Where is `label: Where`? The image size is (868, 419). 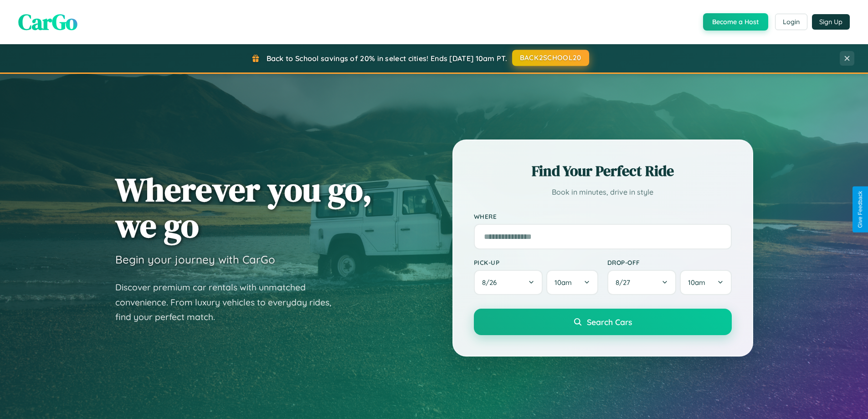 label: Where is located at coordinates (603, 216).